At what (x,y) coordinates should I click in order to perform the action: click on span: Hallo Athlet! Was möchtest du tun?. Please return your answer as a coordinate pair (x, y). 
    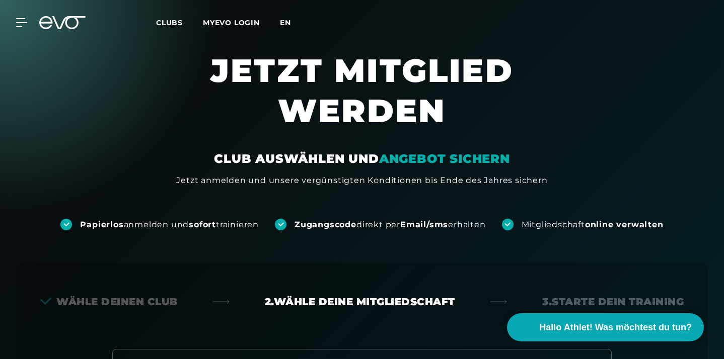
    Looking at the image, I should click on (615, 328).